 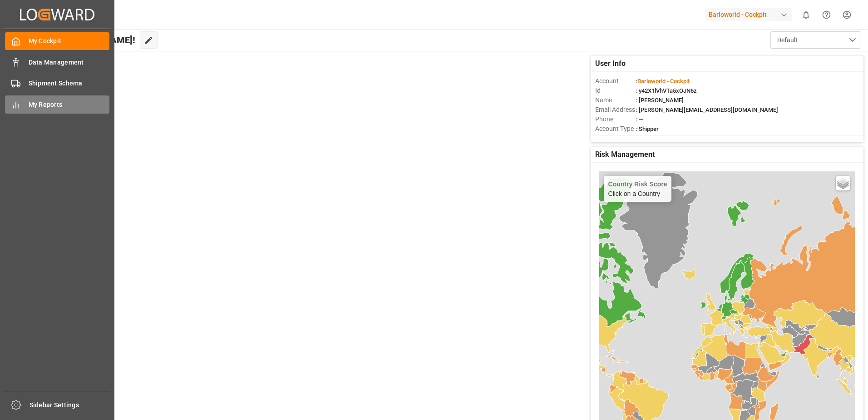 I want to click on button: show 0 new notifications, so click(x=806, y=14).